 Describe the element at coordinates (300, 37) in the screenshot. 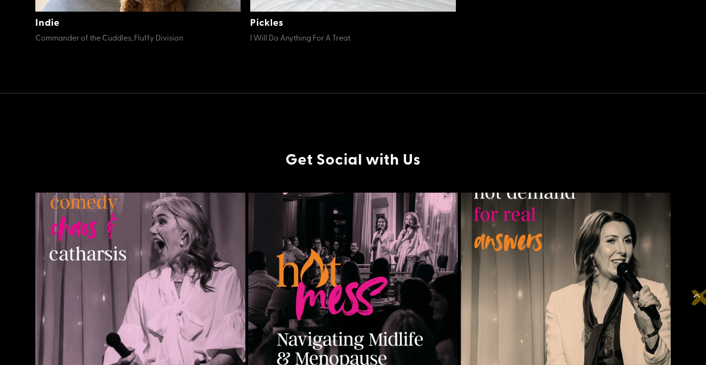

I see `span: I Will Do Anything For A Treat` at that location.